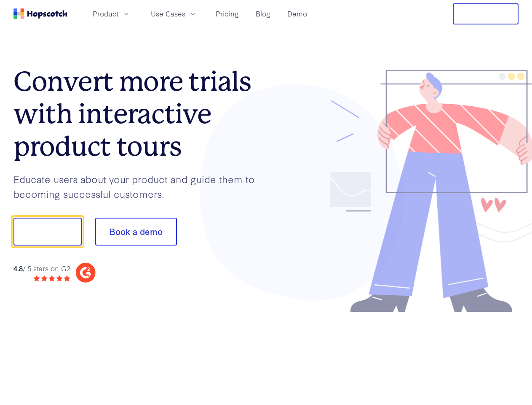 This screenshot has width=532, height=405. What do you see at coordinates (174, 14) in the screenshot?
I see `button: Use Cases` at bounding box center [174, 14].